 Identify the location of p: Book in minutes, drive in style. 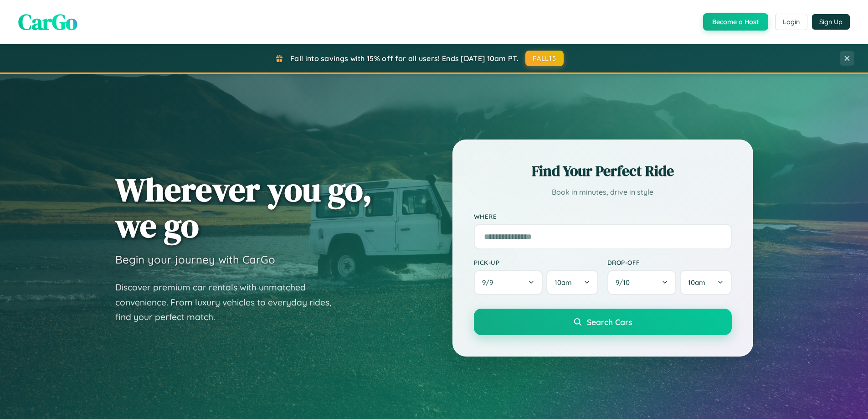
(603, 192).